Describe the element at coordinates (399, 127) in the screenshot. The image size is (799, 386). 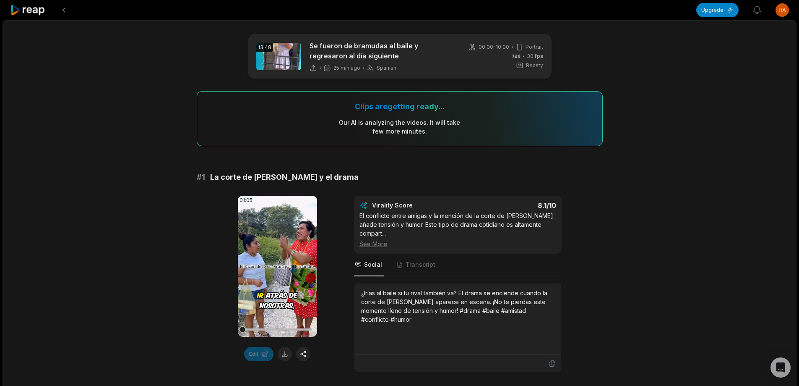
I see `div: Our AI is analyzing the video s . It will take few more minutes.` at that location.